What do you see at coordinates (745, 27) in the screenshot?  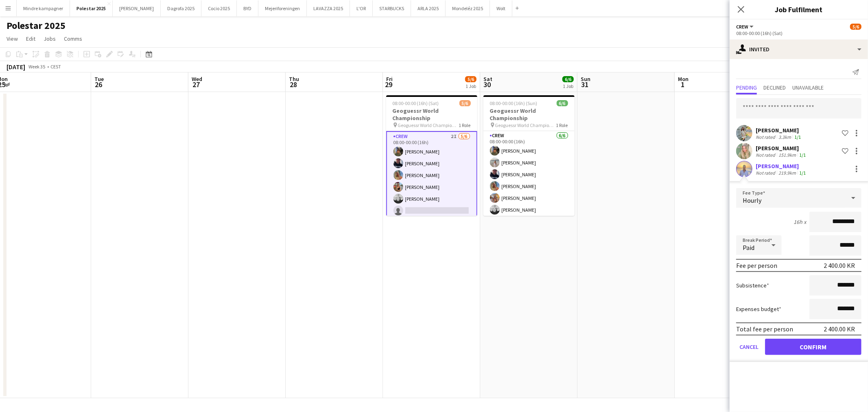 I see `button: Crew` at bounding box center [745, 27].